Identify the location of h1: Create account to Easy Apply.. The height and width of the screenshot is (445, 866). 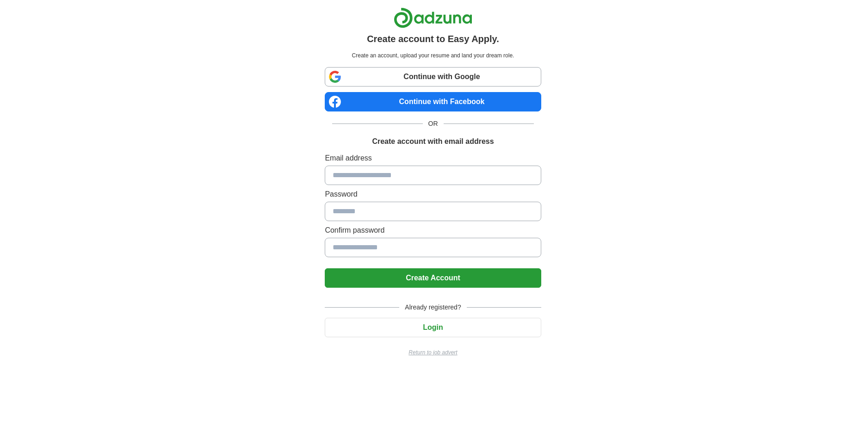
(433, 39).